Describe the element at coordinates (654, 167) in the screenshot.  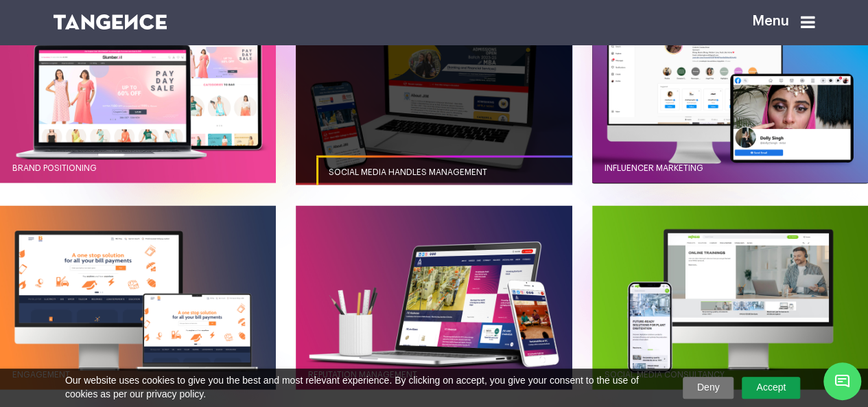
I see `span: Influencer Marketing` at that location.